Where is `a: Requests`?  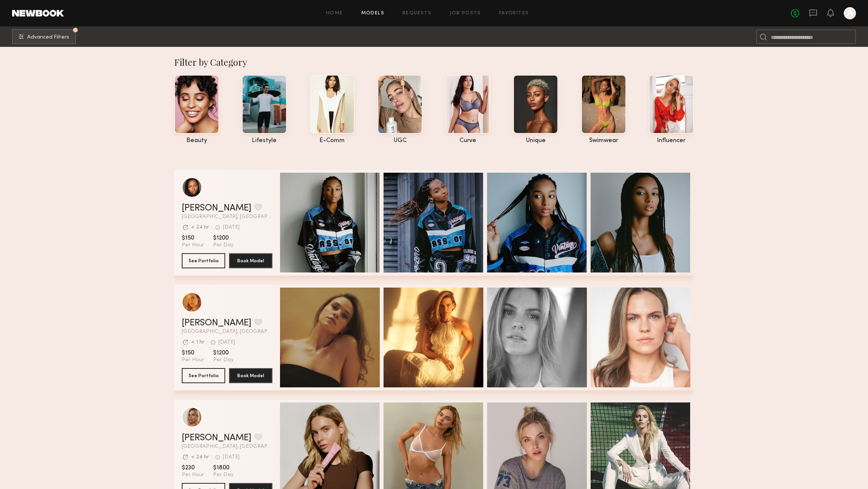 a: Requests is located at coordinates (417, 13).